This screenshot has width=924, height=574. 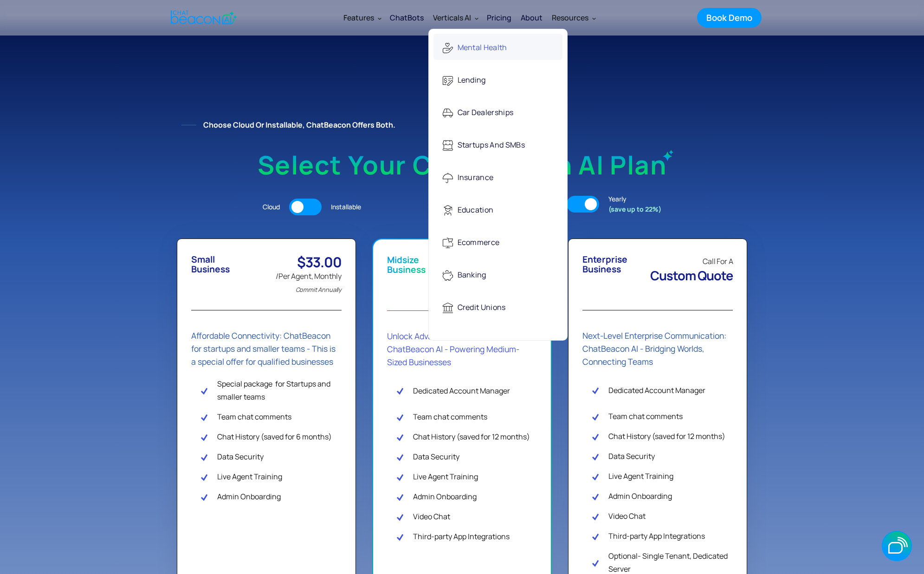 I want to click on a: home, so click(x=203, y=17).